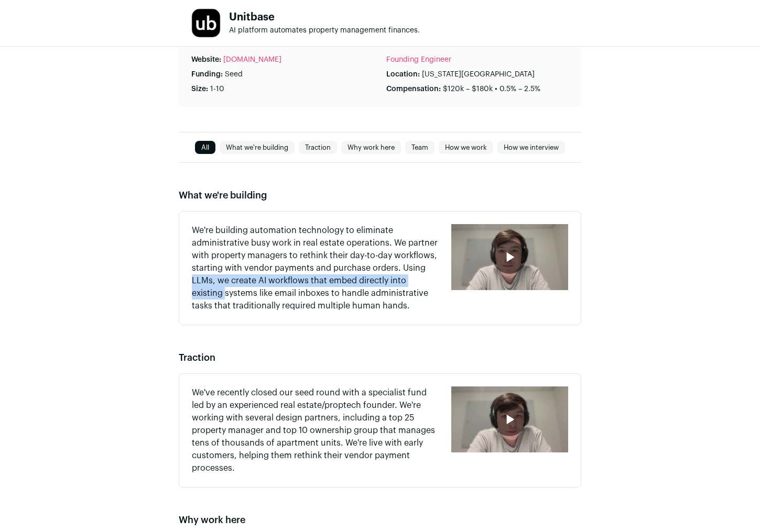 The image size is (760, 532). Describe the element at coordinates (403, 74) in the screenshot. I see `p: Location:` at that location.